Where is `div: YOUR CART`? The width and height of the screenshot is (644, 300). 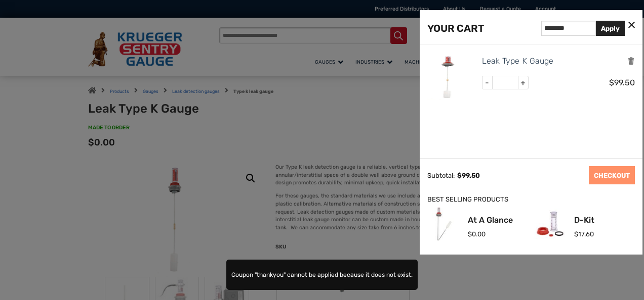 div: YOUR CART is located at coordinates (456, 29).